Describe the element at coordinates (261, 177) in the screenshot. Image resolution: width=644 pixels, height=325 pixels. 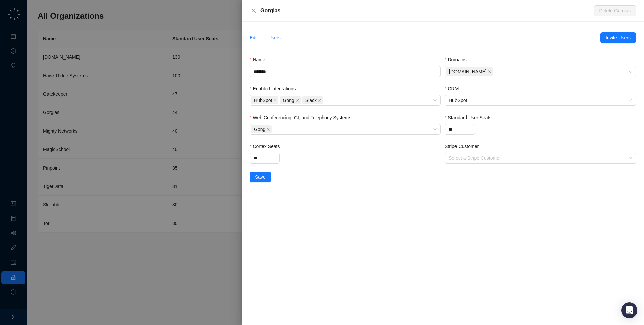
I see `button: Save` at that location.